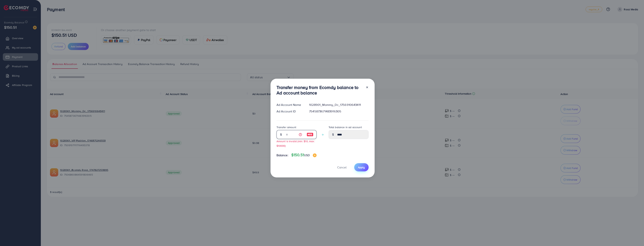  Describe the element at coordinates (307, 155) in the screenshot. I see `span: USD` at that location.